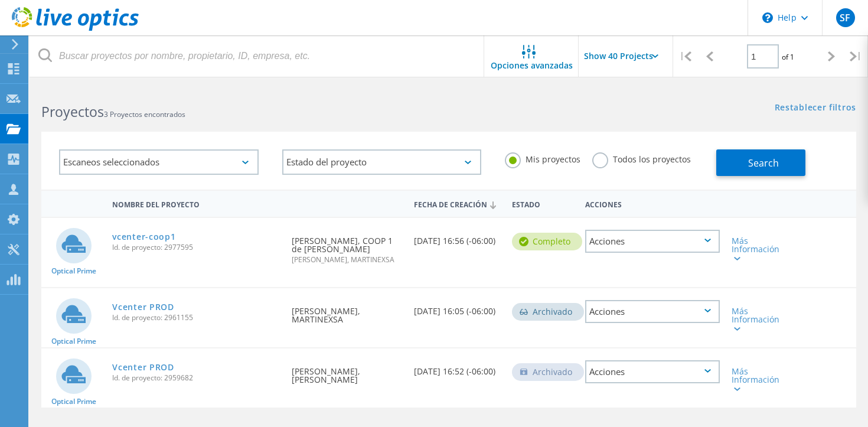 Image resolution: width=868 pixels, height=427 pixels. I want to click on span: Id. de proyecto: 2959682, so click(196, 378).